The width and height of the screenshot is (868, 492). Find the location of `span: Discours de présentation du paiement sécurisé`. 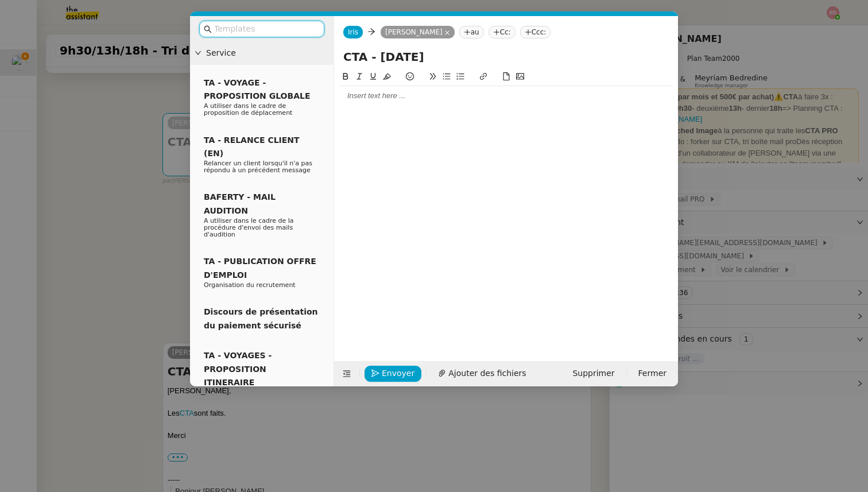

span: Discours de présentation du paiement sécurisé is located at coordinates (260, 318).